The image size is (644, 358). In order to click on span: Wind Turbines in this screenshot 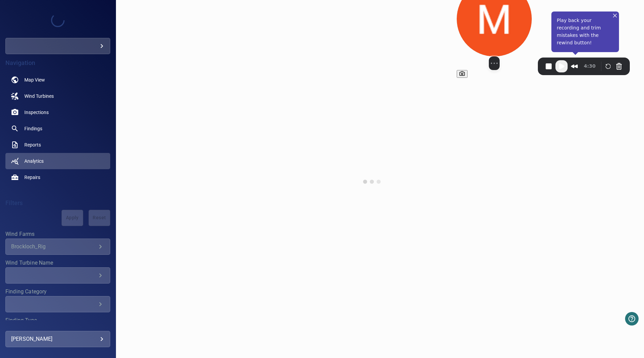, I will do `click(39, 96)`.